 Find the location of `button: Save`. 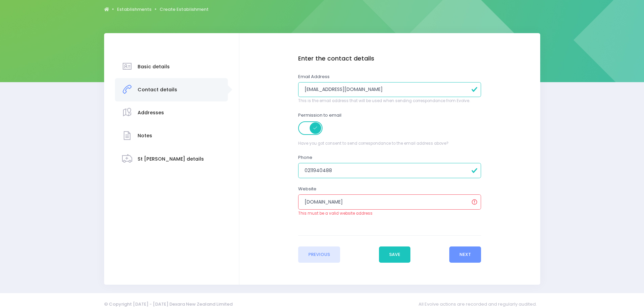

button: Save is located at coordinates (395, 255).